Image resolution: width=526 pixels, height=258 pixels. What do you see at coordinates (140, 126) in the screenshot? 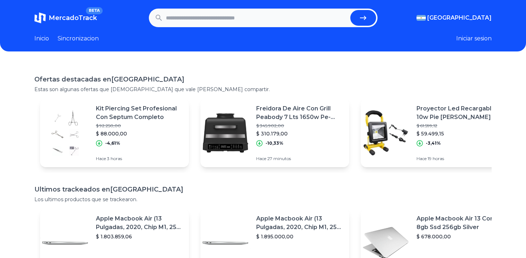
I see `p: $ 92.250,00` at bounding box center [140, 126].